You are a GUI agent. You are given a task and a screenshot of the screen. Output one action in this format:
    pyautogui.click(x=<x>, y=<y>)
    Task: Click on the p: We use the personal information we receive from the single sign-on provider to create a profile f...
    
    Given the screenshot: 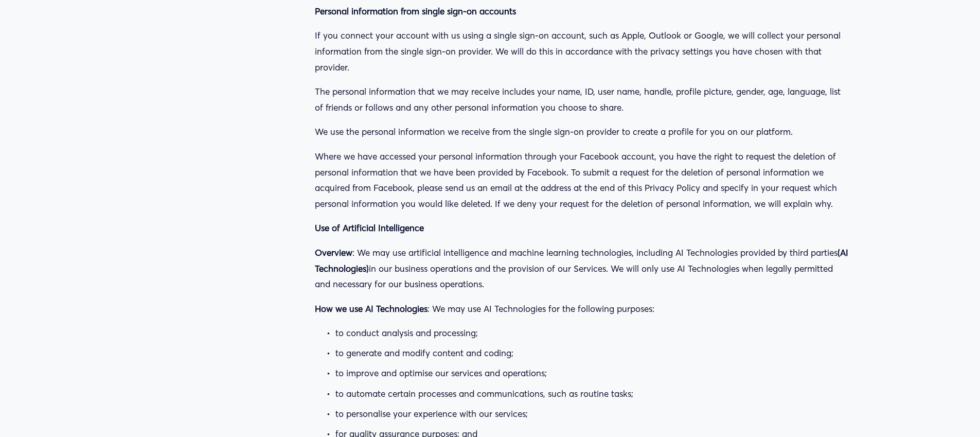 What is the action you would take?
    pyautogui.click(x=583, y=132)
    